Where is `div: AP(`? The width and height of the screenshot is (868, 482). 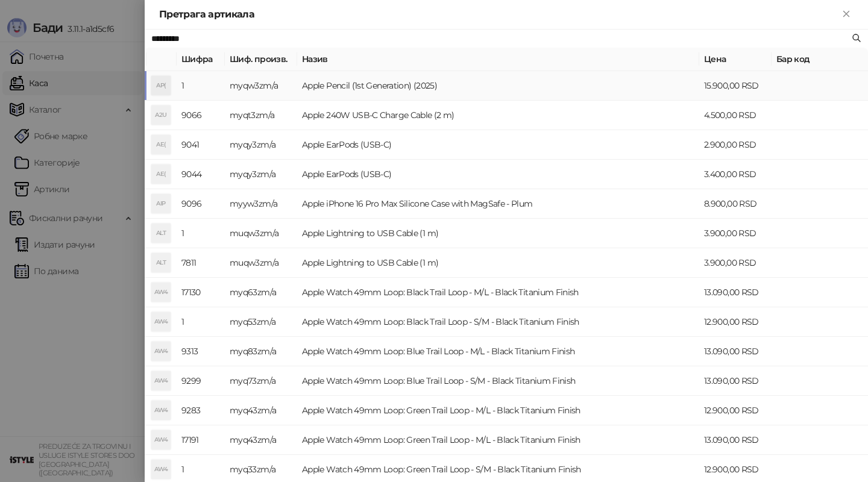 div: AP( is located at coordinates (161, 86).